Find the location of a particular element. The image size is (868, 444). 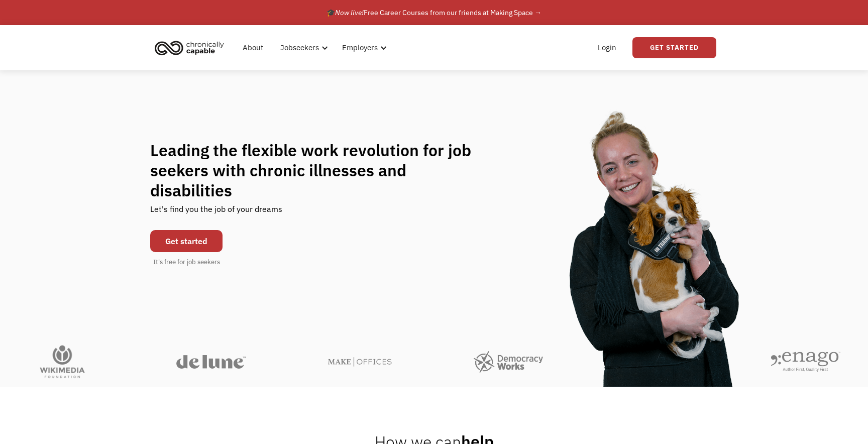

div: 🎓 Free Career Courses from our friends at Making Space → is located at coordinates (434, 13).